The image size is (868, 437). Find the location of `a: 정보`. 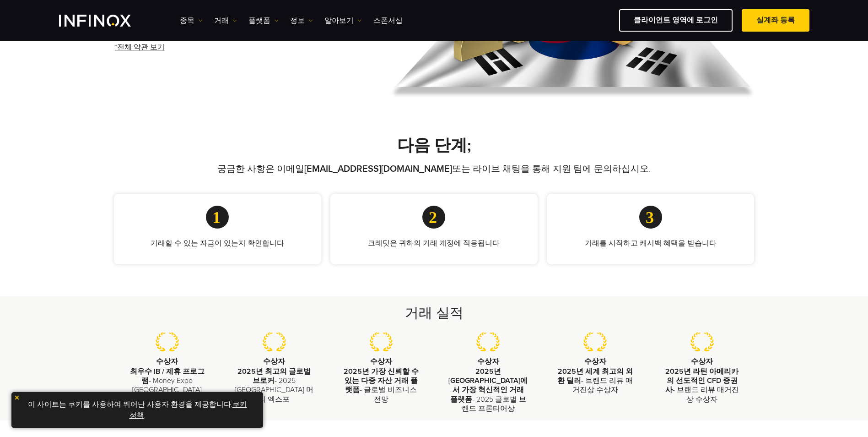

a: 정보 is located at coordinates (301, 21).